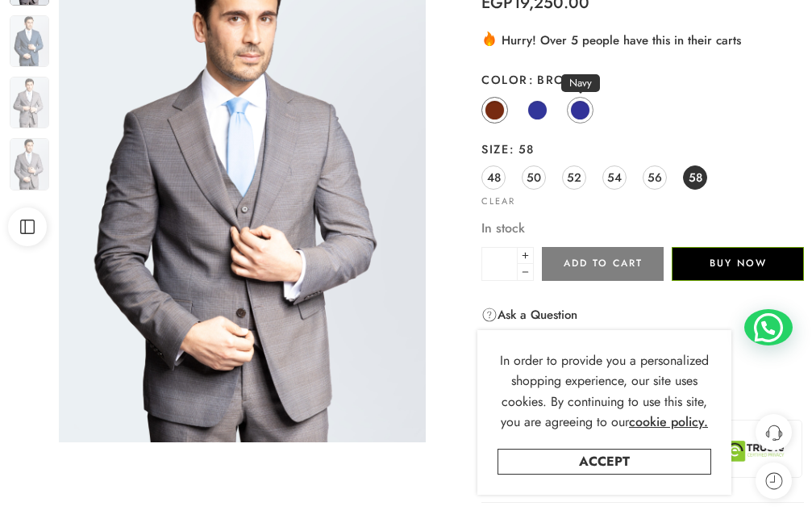 This screenshot has height=519, width=812. Describe the element at coordinates (574, 177) in the screenshot. I see `span: 52` at that location.